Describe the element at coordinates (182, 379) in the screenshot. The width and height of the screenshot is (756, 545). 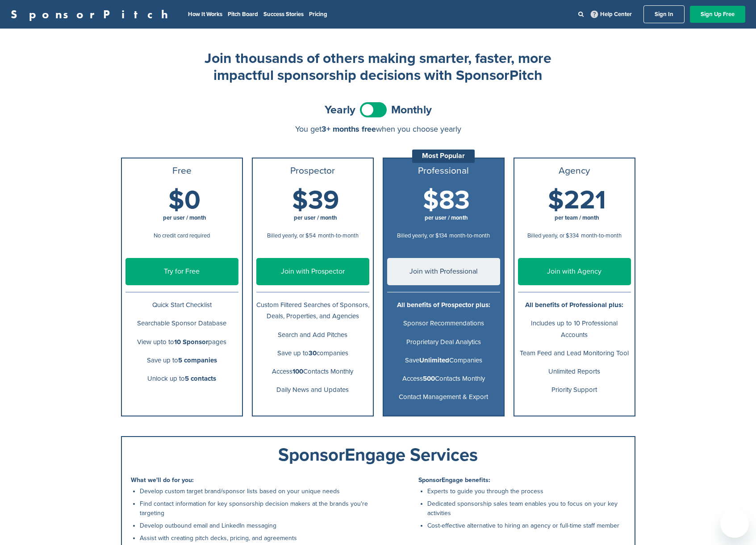
I see `p: Unlock up to` at that location.